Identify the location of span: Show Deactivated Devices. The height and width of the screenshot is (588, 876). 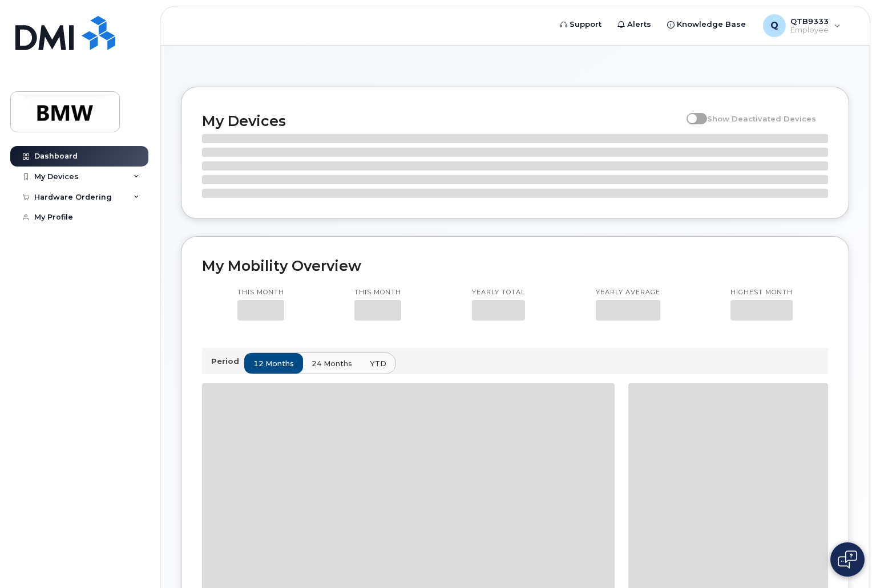
(762, 119).